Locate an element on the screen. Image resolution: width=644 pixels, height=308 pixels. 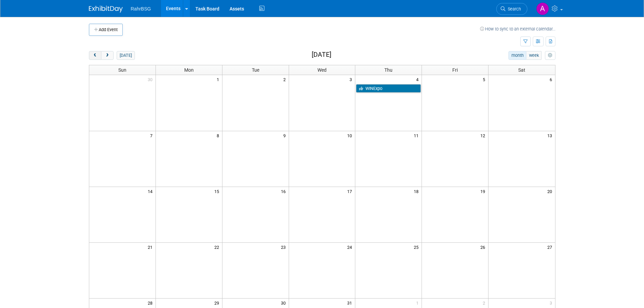
span: 13 is located at coordinates (551, 135).